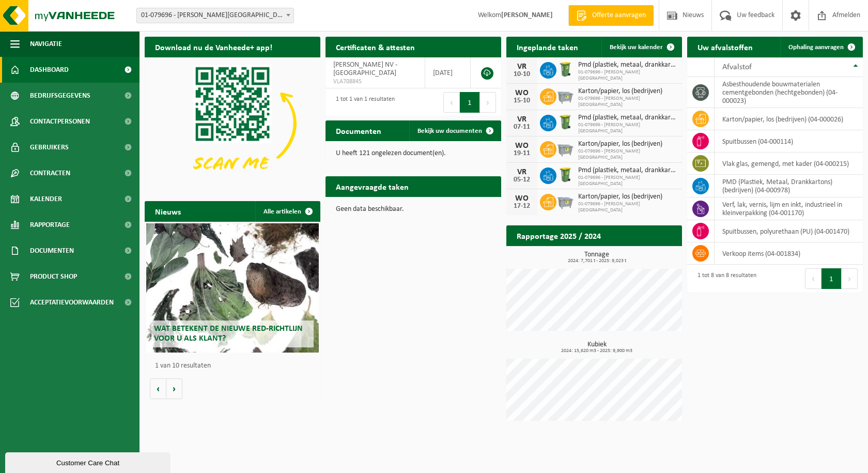 The height and width of the screenshot is (473, 868). I want to click on h2: Documenten, so click(359, 131).